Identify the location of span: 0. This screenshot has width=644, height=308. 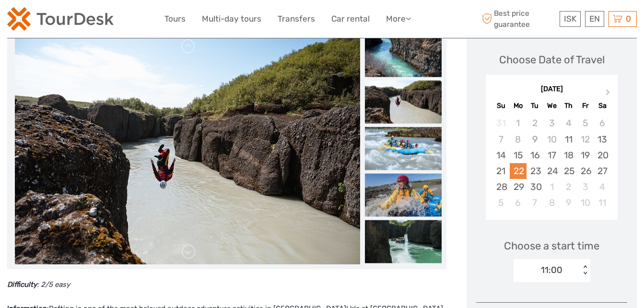
(628, 18).